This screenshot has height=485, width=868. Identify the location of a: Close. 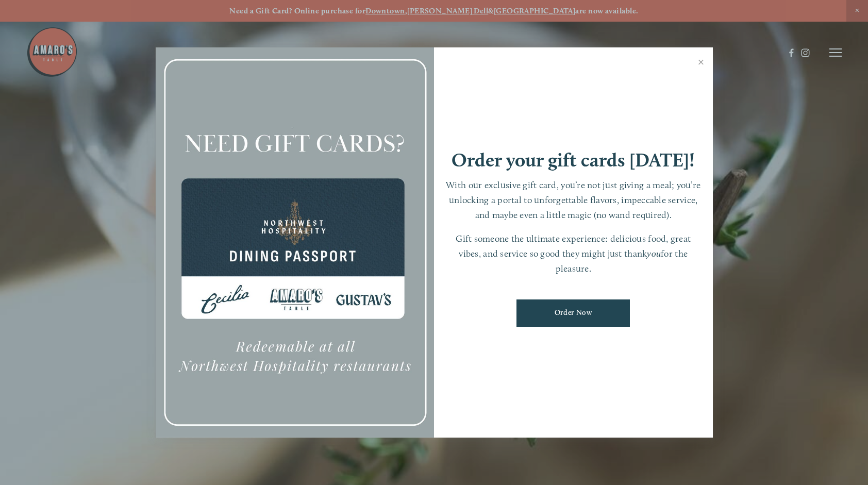
(701, 63).